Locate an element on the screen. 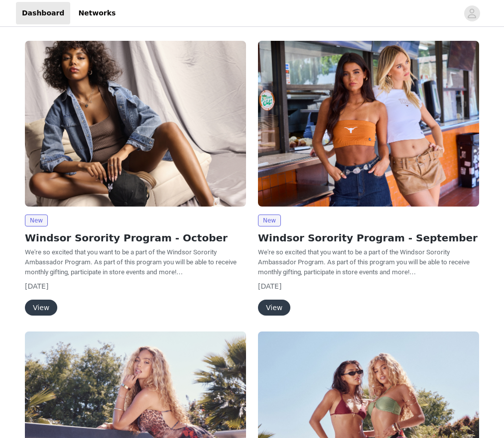 The image size is (504, 438). a: Networks is located at coordinates (97, 13).